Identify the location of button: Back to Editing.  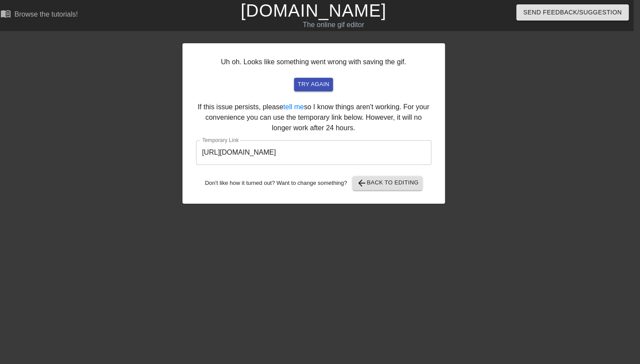
(387, 183).